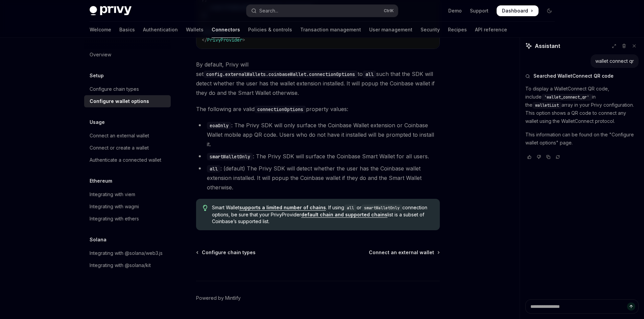 This screenshot has height=319, width=644. Describe the element at coordinates (229, 253) in the screenshot. I see `span: Configure chain types` at that location.